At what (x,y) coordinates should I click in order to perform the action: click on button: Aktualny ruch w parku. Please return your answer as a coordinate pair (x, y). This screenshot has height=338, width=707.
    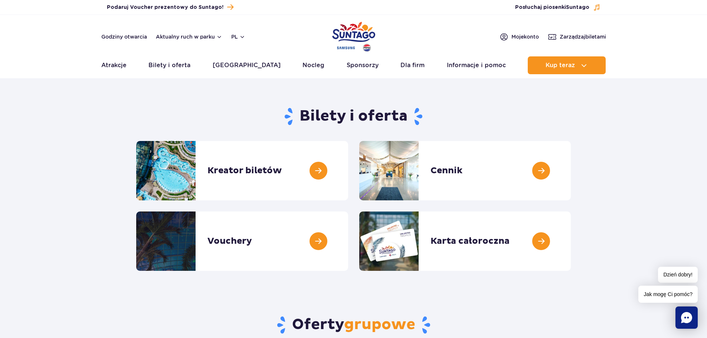
    Looking at the image, I should click on (189, 37).